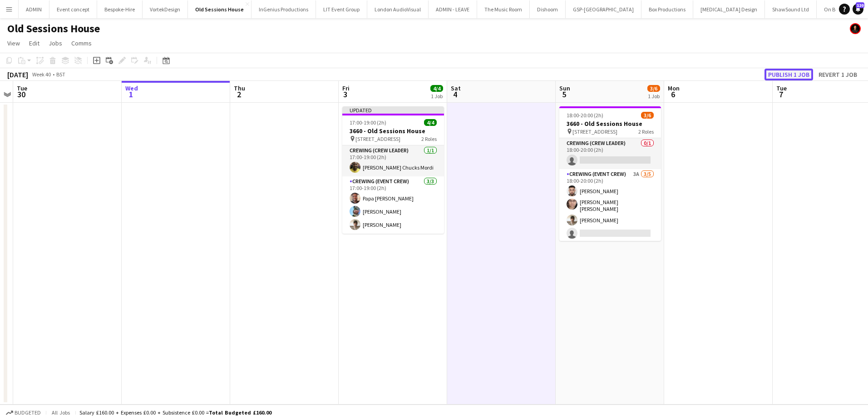 The width and height of the screenshot is (868, 420). What do you see at coordinates (131, 94) in the screenshot?
I see `span: 1` at bounding box center [131, 94].